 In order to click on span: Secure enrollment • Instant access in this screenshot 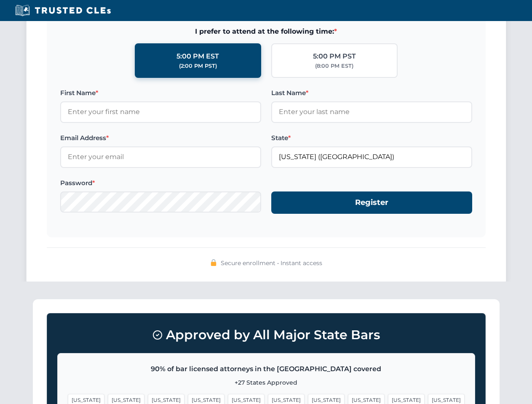, I will do `click(271, 263)`.